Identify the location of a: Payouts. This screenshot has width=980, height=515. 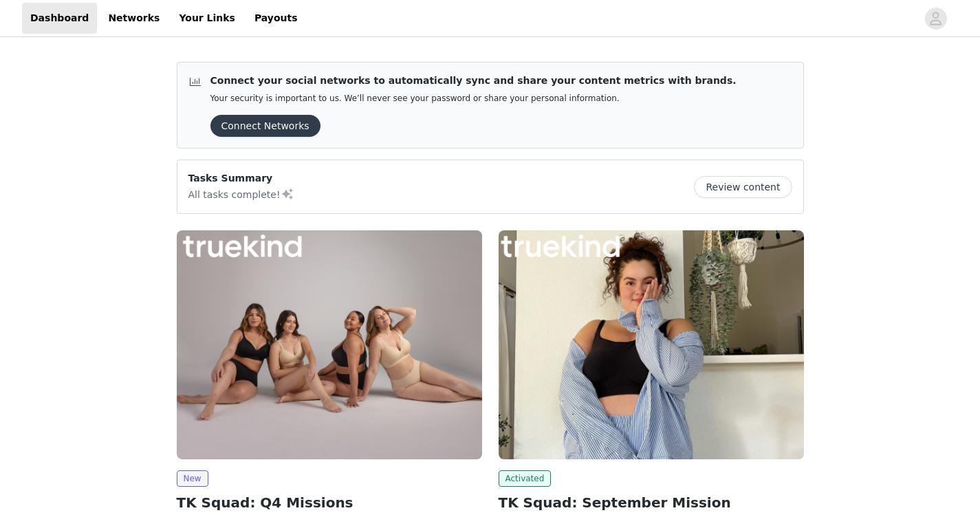
(276, 18).